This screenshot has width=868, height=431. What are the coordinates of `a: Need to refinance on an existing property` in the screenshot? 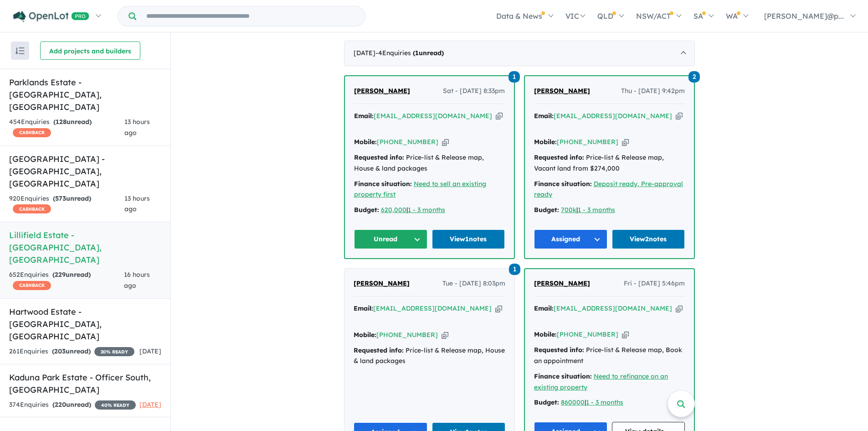 It's located at (601, 382).